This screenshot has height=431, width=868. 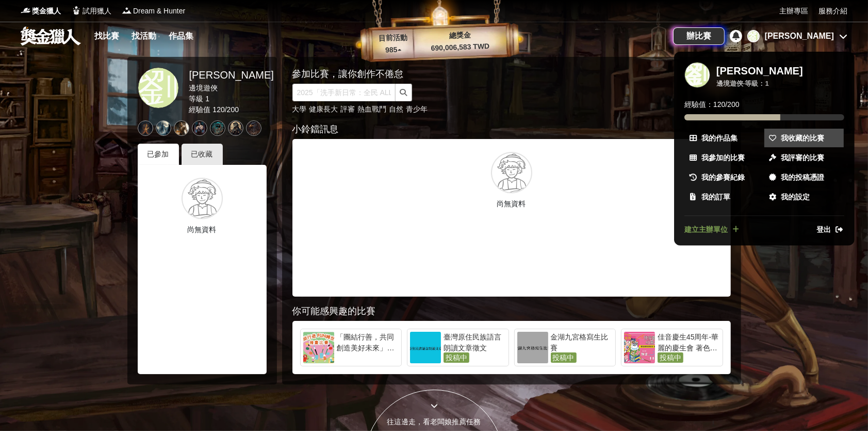 I want to click on span: 我的參賽紀錄, so click(x=724, y=177).